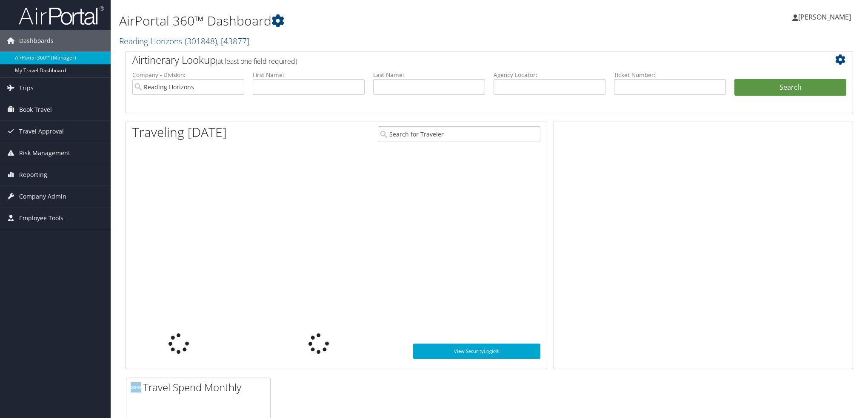 This screenshot has width=868, height=418. What do you see at coordinates (549, 75) in the screenshot?
I see `label: Agency Locator:` at bounding box center [549, 75].